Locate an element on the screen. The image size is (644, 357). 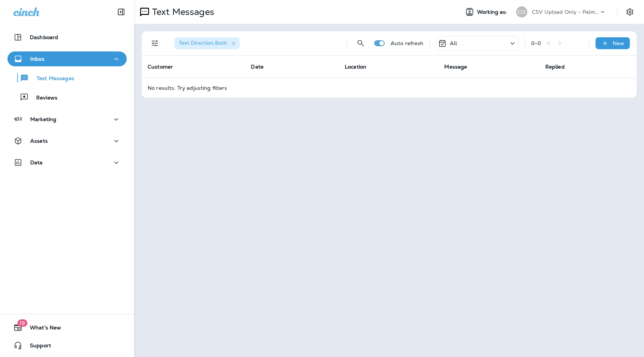
button: Support is located at coordinates (67, 346).